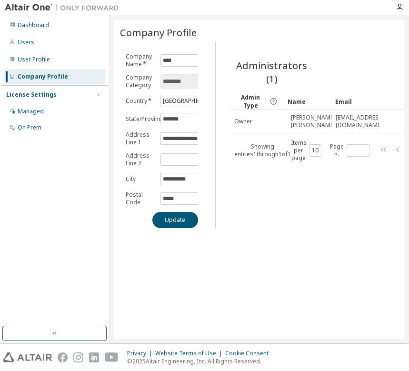 This screenshot has height=371, width=409. Describe the element at coordinates (262, 150) in the screenshot. I see `span: Showing entries 1 through 1 of 1` at that location.